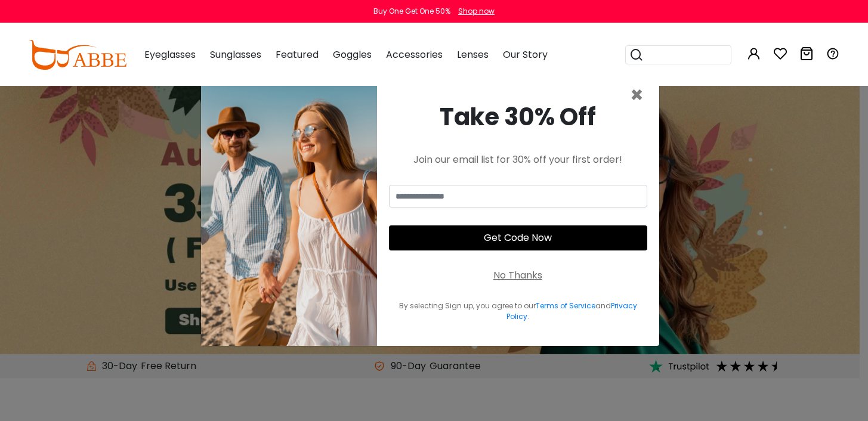 The height and width of the screenshot is (421, 868). I want to click on a: Shop now, so click(473, 11).